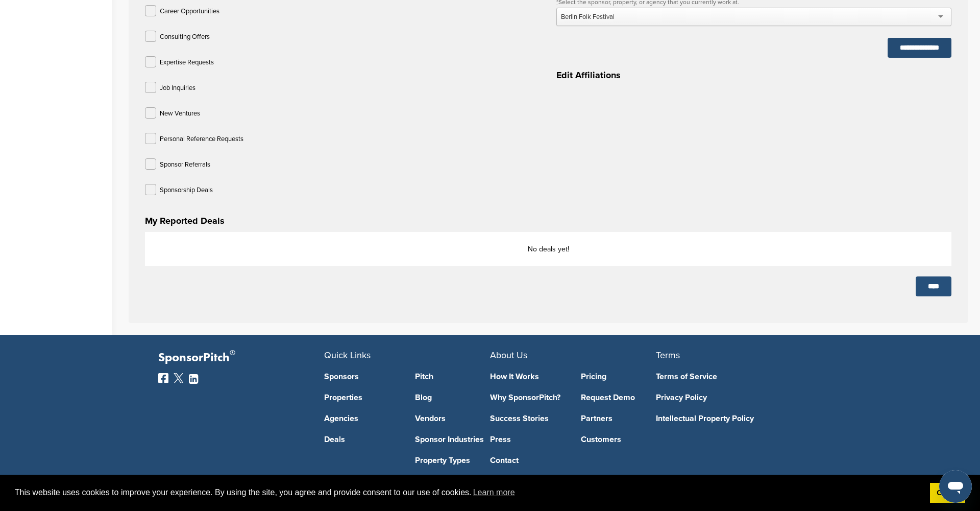 Image resolution: width=980 pixels, height=511 pixels. I want to click on a: Partners, so click(619, 419).